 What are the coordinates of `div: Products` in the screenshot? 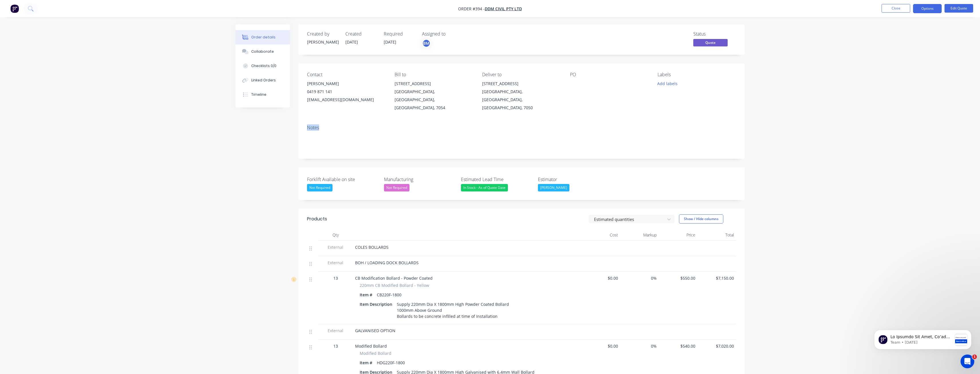 It's located at (317, 219).